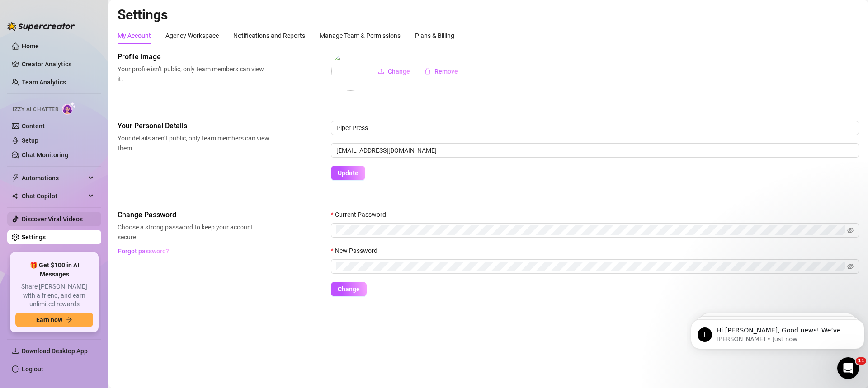 Image resolution: width=868 pixels, height=388 pixels. What do you see at coordinates (98, 39) in the screenshot?
I see `p: Message from Tanya, sent Just now` at bounding box center [98, 39].